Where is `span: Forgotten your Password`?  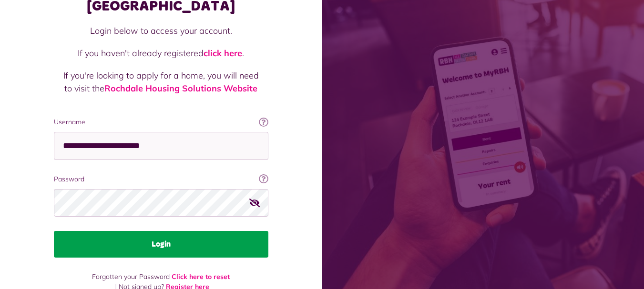
span: Forgotten your Password is located at coordinates (131, 277).